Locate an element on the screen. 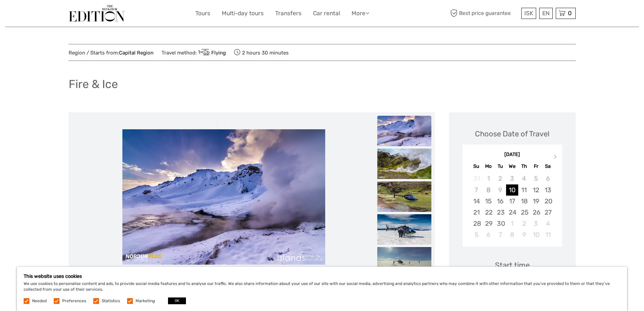 The image size is (644, 311). div: Choose Saturday, September 13th, 2025 is located at coordinates (547, 190).